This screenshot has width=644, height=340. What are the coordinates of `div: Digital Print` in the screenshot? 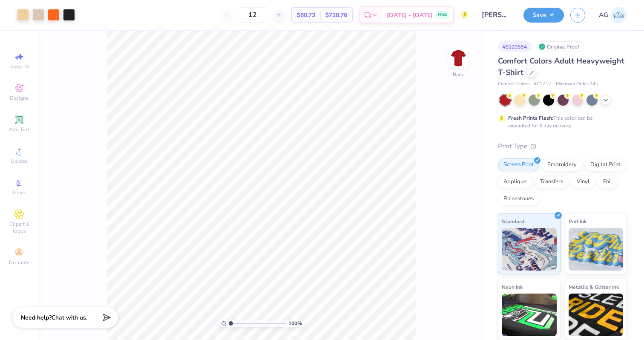 It's located at (605, 165).